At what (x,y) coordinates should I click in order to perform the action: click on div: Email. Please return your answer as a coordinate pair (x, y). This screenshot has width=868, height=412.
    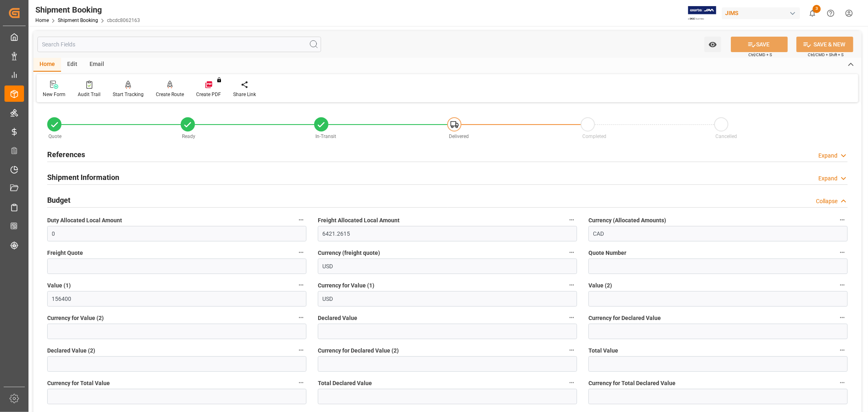
    Looking at the image, I should click on (97, 65).